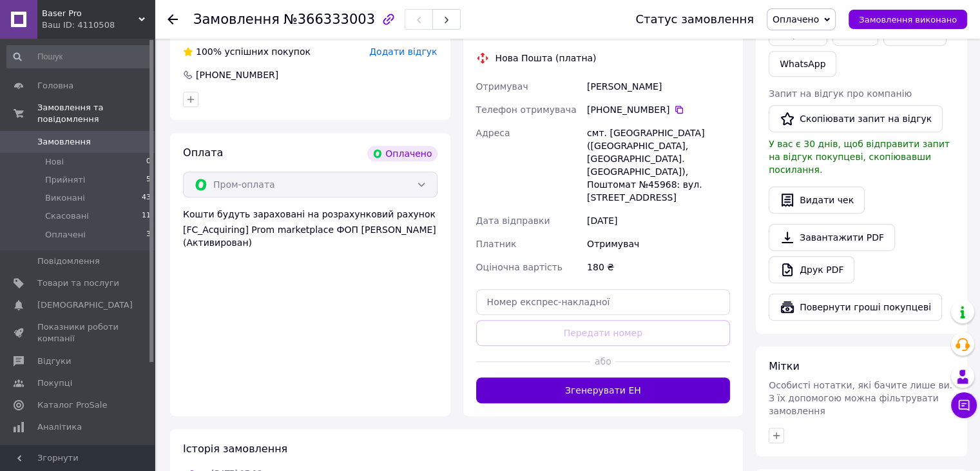  Describe the element at coordinates (402, 52) in the screenshot. I see `span: Додати відгук` at that location.